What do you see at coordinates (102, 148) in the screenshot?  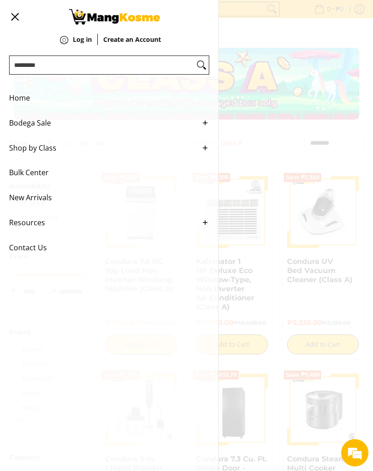 I see `span: Shop by Class` at bounding box center [102, 148].